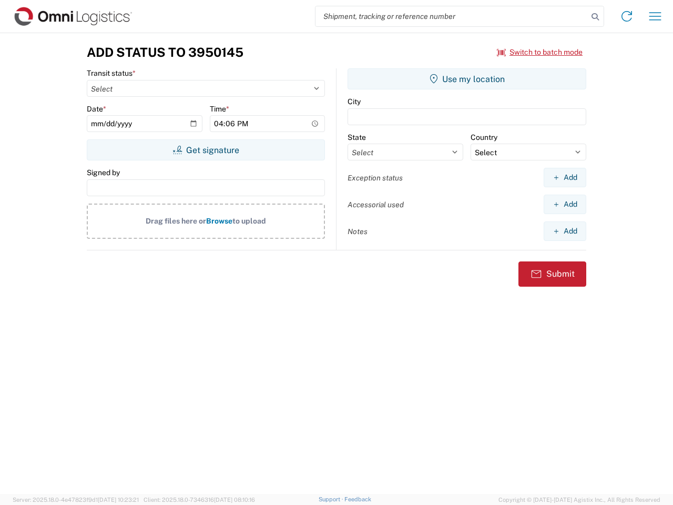 The width and height of the screenshot is (673, 505). What do you see at coordinates (219, 221) in the screenshot?
I see `span: Browse` at bounding box center [219, 221].